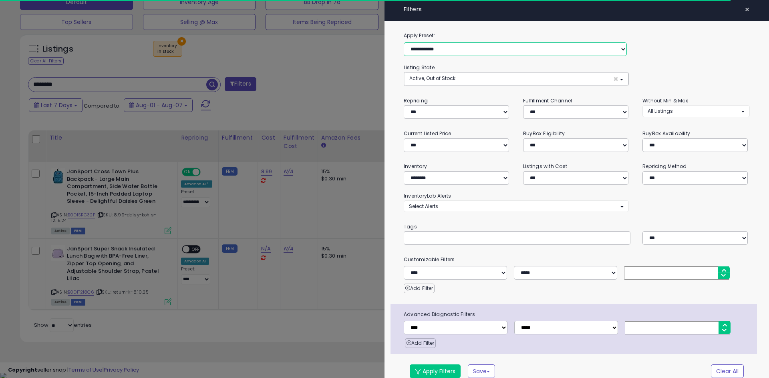 The width and height of the screenshot is (769, 378). I want to click on small: Fulfillment Channel, so click(547, 100).